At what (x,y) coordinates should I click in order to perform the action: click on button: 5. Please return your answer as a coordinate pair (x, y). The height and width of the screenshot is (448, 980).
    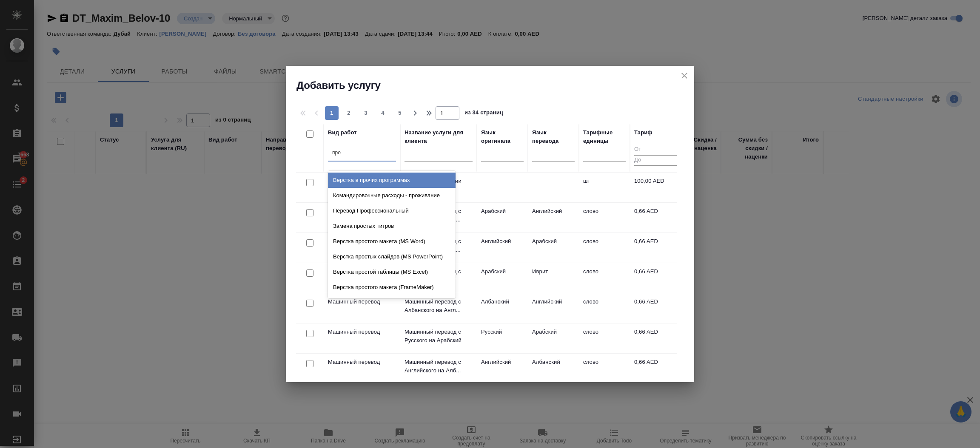
    Looking at the image, I should click on (400, 113).